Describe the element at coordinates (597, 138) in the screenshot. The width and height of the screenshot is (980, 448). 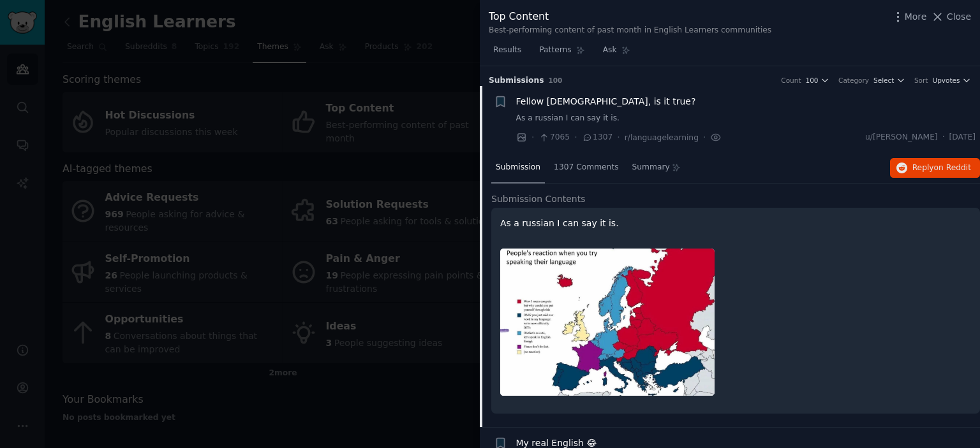
I see `span: 1307` at that location.